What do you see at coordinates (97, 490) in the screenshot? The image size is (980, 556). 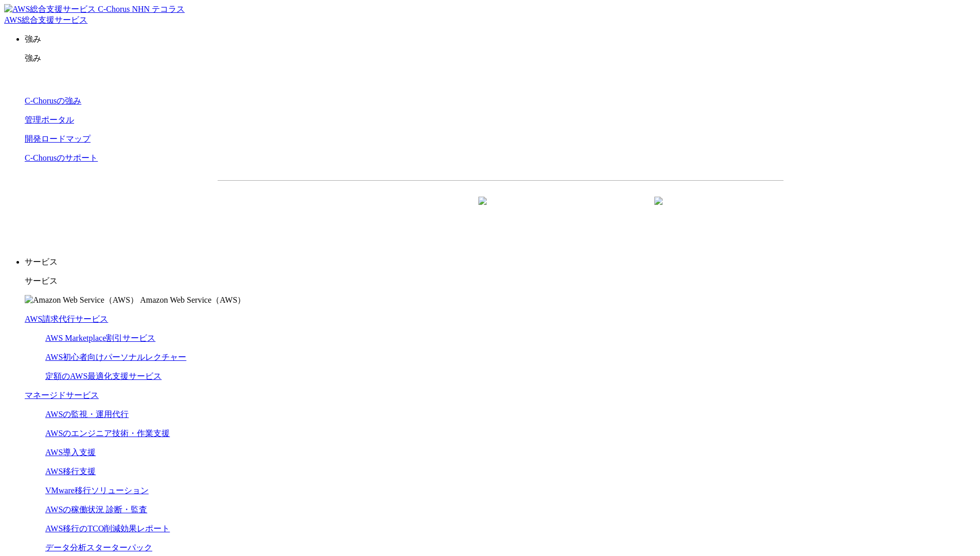 I see `a: VMware移行ソリューション` at bounding box center [97, 490].